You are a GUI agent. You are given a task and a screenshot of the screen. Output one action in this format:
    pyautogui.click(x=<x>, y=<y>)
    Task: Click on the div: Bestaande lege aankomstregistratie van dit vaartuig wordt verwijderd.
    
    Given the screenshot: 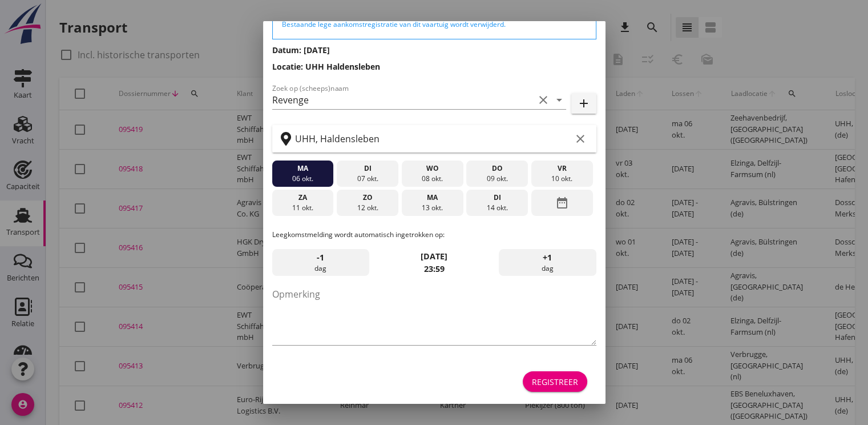 What is the action you would take?
    pyautogui.click(x=434, y=25)
    